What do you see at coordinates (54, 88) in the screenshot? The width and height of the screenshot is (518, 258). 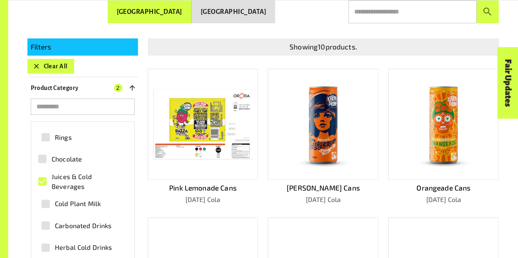 I see `p: Product Category` at bounding box center [54, 88].